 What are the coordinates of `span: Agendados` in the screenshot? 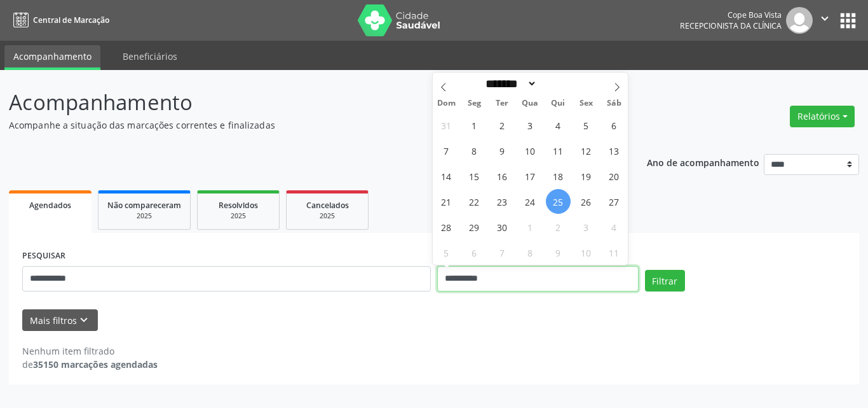 It's located at (50, 204).